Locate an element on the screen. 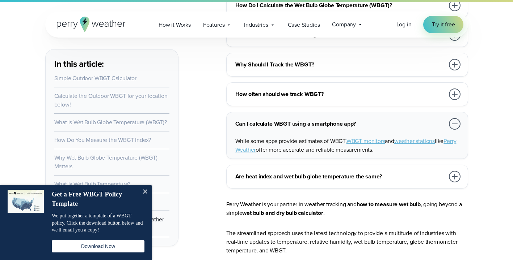  a: Calculate the Outdoor WBGT for your location below! is located at coordinates (111, 100).